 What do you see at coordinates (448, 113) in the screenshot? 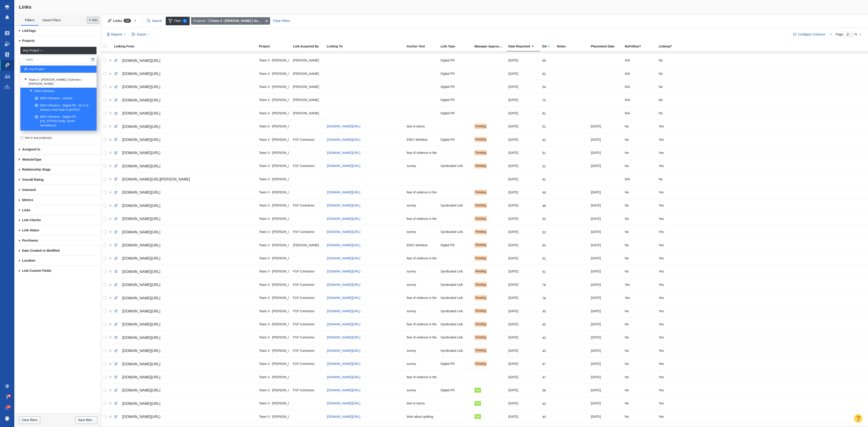
I see `span: Digital PR` at bounding box center [448, 113].